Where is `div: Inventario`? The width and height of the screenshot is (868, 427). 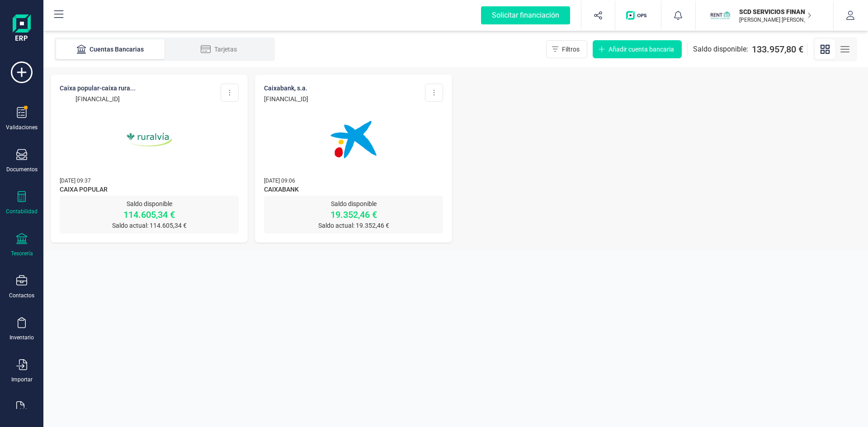
div: Inventario is located at coordinates (22, 337).